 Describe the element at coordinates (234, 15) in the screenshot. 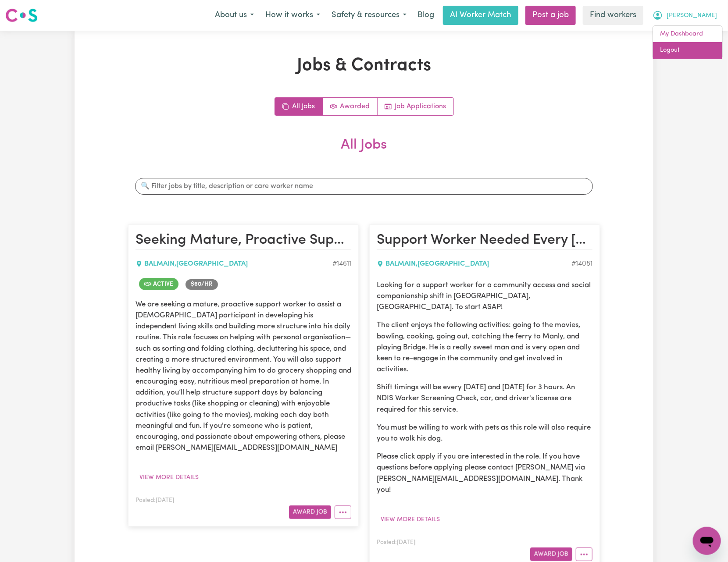

I see `button: About us` at that location.